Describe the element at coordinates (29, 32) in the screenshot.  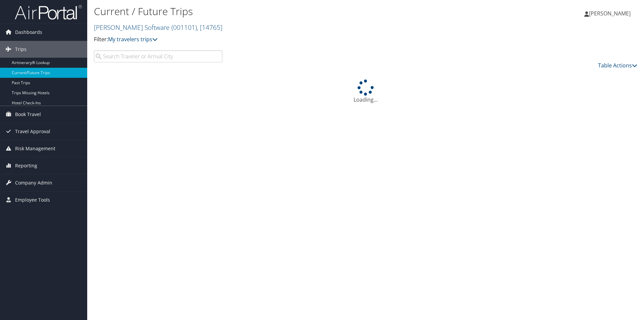
I see `span: Dashboards` at that location.